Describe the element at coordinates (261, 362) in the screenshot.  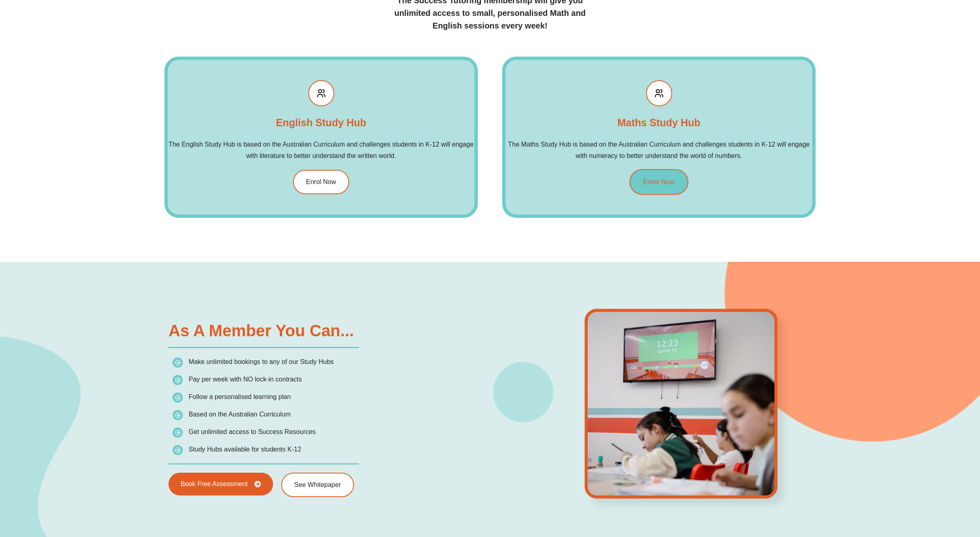
I see `span: Make unlimited bookings to any of our Study Hubs` at that location.